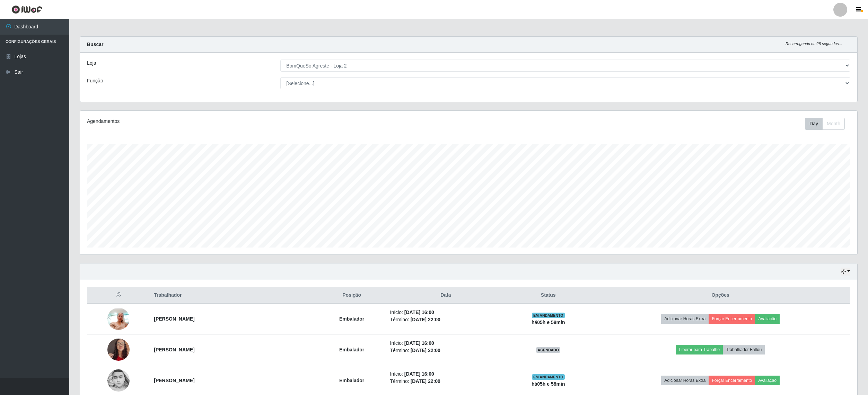 The image size is (868, 395). I want to click on th: Data, so click(446, 295).